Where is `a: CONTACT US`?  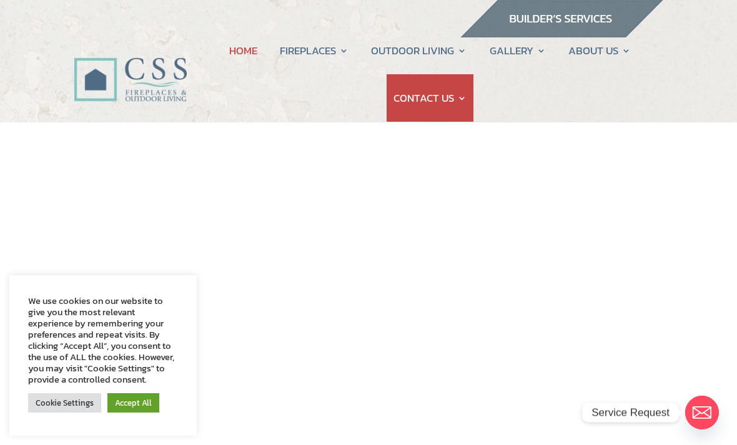 a: CONTACT US is located at coordinates (430, 98).